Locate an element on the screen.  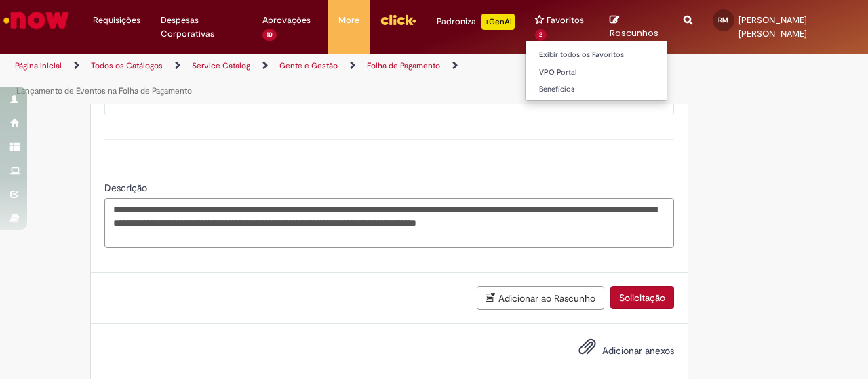
img: ServiceNow is located at coordinates (36, 20).